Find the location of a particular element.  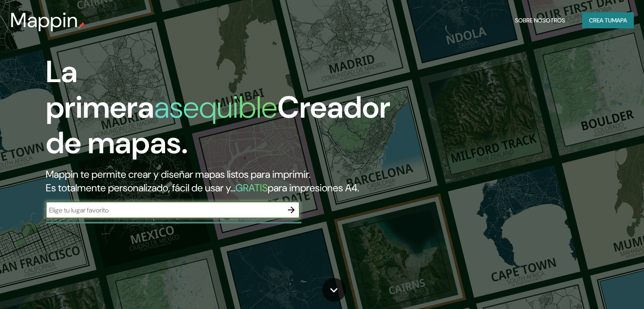

font: asequible is located at coordinates (216, 107).